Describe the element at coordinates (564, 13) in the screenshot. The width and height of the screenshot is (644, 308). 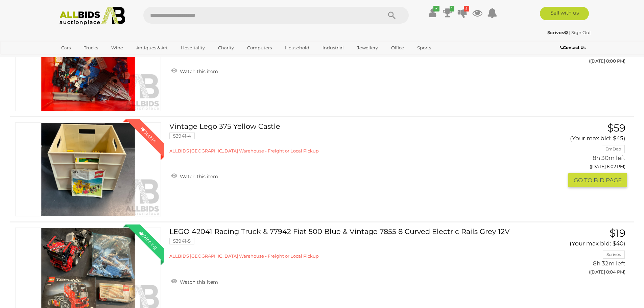
I see `a: Sell with us` at that location.